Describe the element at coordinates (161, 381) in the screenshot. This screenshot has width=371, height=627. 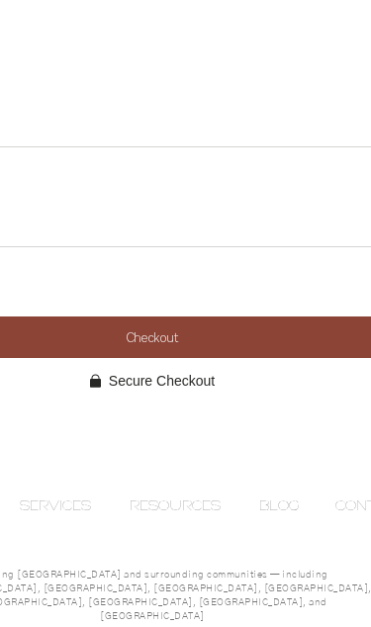
I see `span: Secure Checkout` at that location.